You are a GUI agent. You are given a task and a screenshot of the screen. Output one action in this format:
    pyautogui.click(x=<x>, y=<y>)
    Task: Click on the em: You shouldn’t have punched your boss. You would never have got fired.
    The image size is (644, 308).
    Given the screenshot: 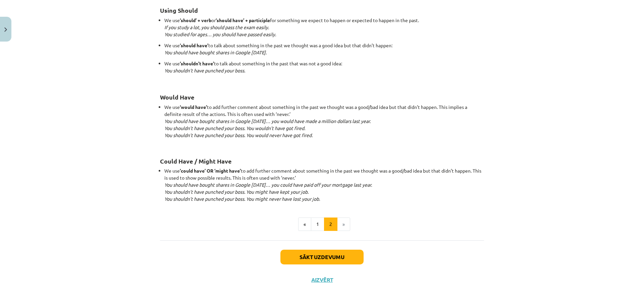 What is the action you would take?
    pyautogui.click(x=239, y=135)
    